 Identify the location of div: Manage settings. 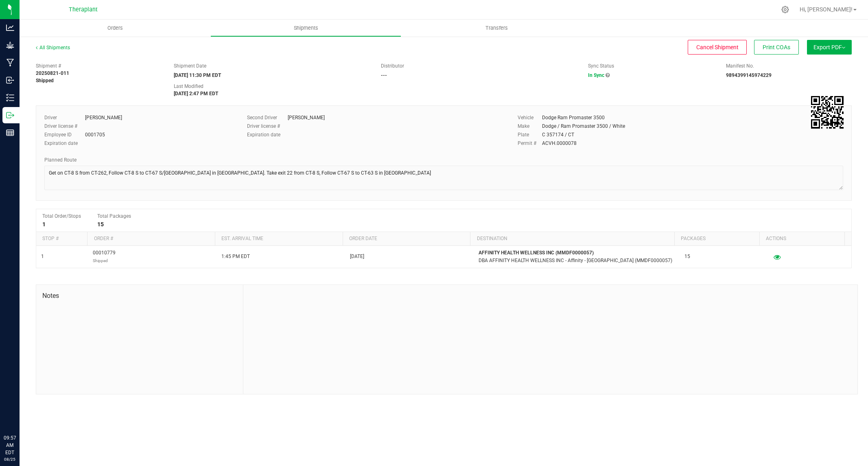
(785, 10).